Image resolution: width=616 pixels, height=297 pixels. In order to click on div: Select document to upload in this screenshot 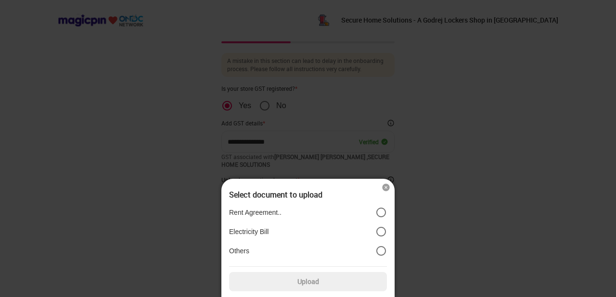, I will do `click(308, 195)`.